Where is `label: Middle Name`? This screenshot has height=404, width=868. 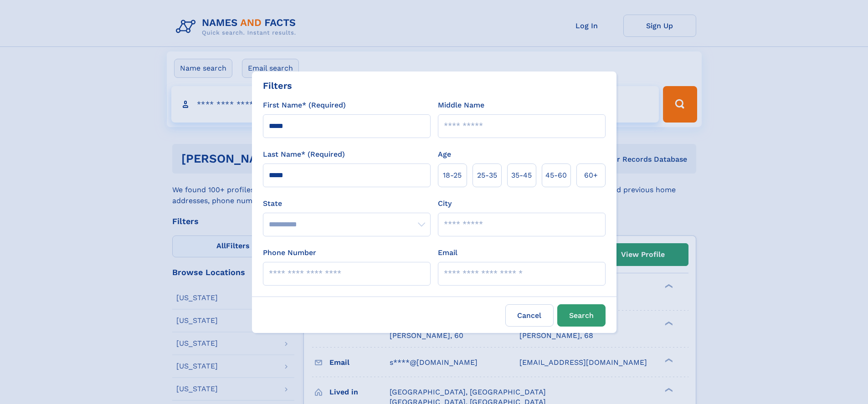
label: Middle Name is located at coordinates (461, 105).